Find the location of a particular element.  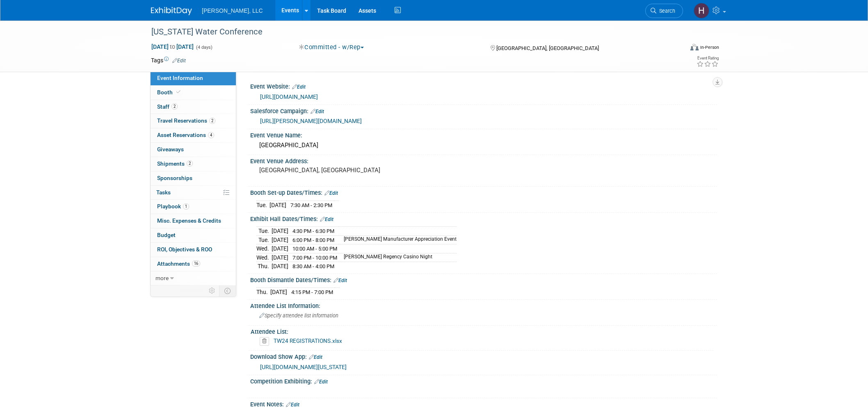

span: Travel Reservations is located at coordinates (186, 121).